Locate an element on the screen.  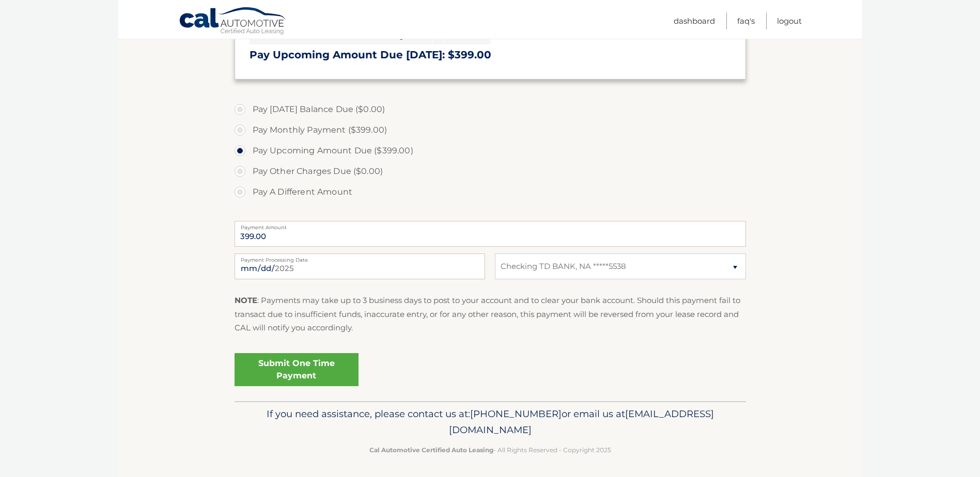
a: Dashboard is located at coordinates (694, 21).